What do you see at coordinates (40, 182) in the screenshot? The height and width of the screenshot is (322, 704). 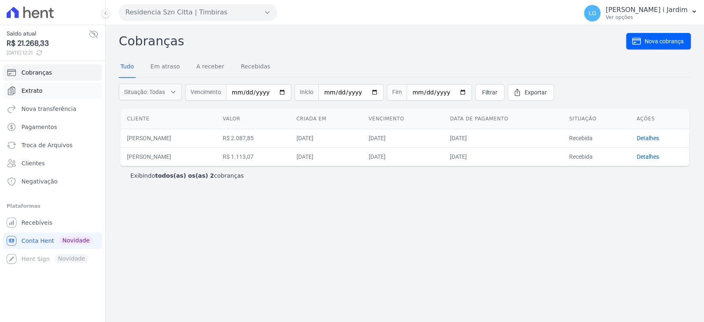 I see `span: Negativação` at bounding box center [40, 182].